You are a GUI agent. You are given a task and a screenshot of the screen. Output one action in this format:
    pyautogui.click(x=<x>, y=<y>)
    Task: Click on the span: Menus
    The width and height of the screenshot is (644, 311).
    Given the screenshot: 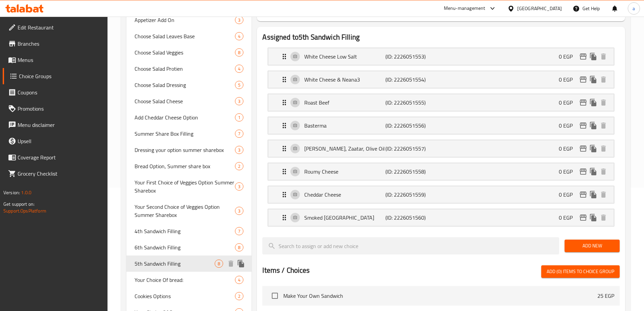 What is the action you would take?
    pyautogui.click(x=60, y=60)
    